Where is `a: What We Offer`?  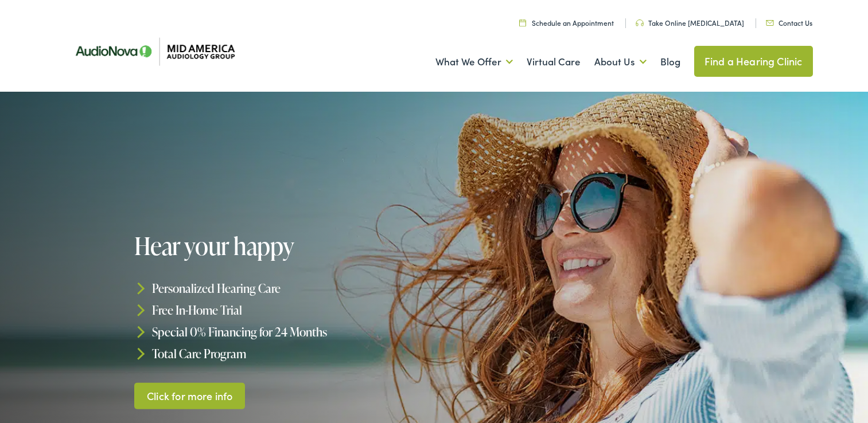
a: What We Offer is located at coordinates (474, 62).